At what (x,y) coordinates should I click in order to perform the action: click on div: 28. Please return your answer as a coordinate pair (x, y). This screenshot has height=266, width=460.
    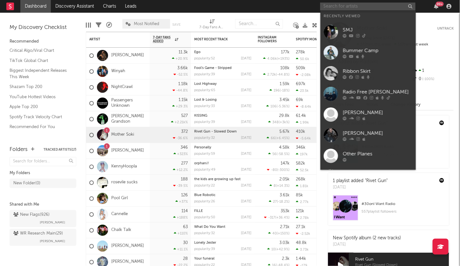
    Looking at the image, I should click on (186, 259).